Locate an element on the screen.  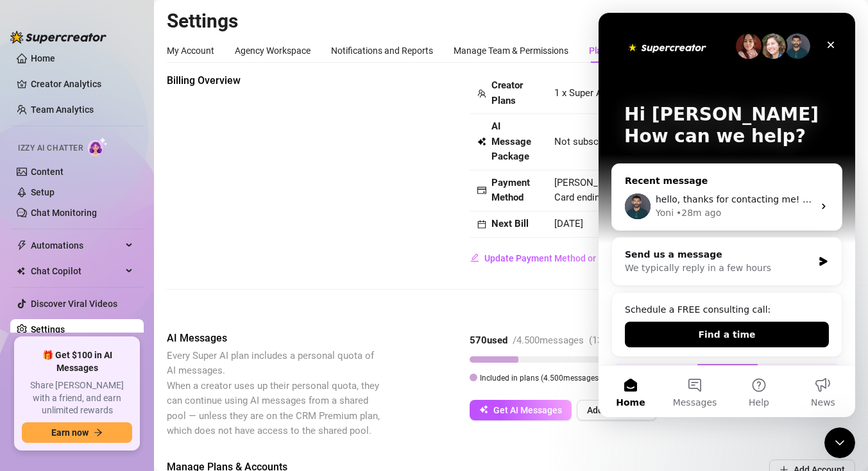
a: Team Analytics is located at coordinates (62, 109).